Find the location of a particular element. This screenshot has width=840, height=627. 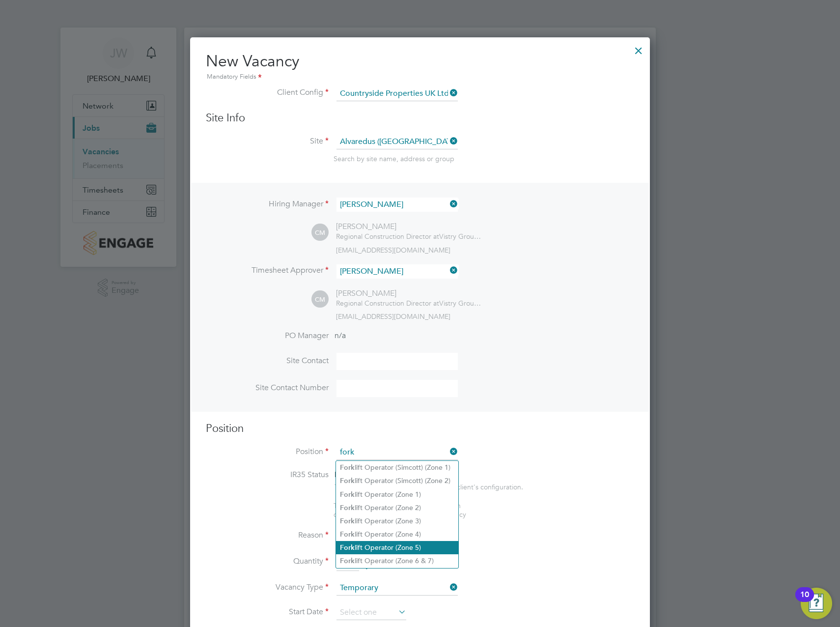

span: The status determination for this position can be updated after creating the vacancy is located at coordinates (400, 510).